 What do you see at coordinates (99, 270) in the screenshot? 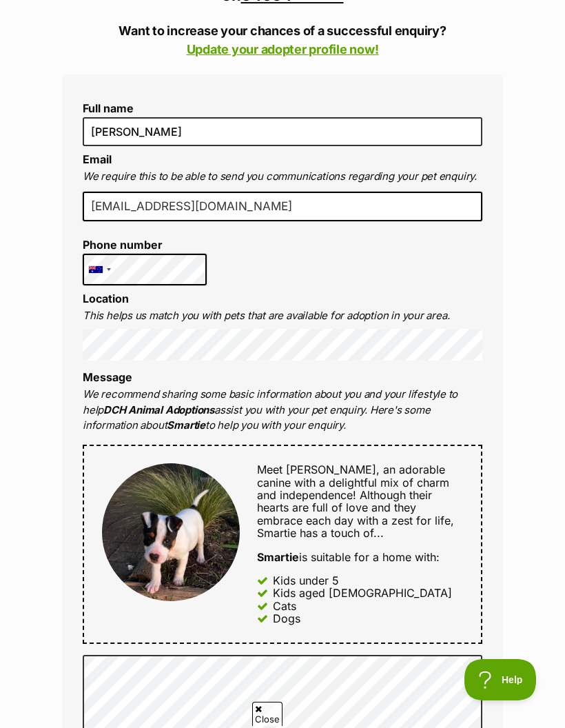
I see `div: Australia: +61` at bounding box center [99, 270].